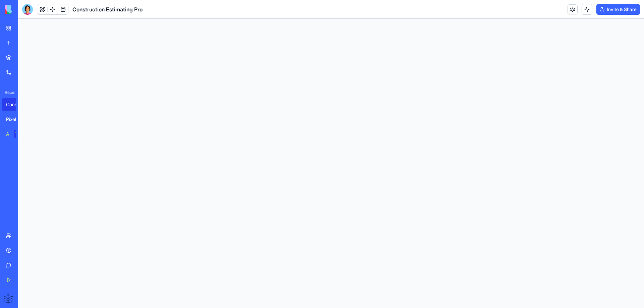 This screenshot has width=644, height=308. What do you see at coordinates (107, 9) in the screenshot?
I see `span: Construction Estimating Pro` at bounding box center [107, 9].